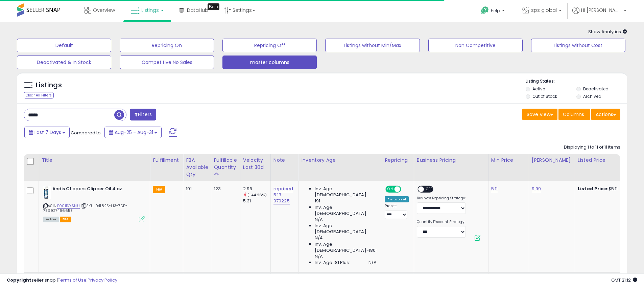  I want to click on button: Listings without Cost, so click(578, 45).